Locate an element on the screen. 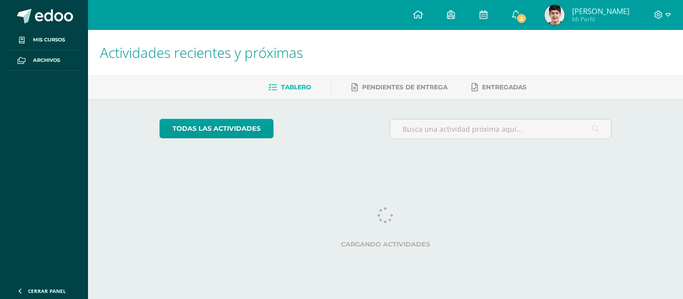 Image resolution: width=683 pixels, height=299 pixels. span: Cerrar panel is located at coordinates (47, 291).